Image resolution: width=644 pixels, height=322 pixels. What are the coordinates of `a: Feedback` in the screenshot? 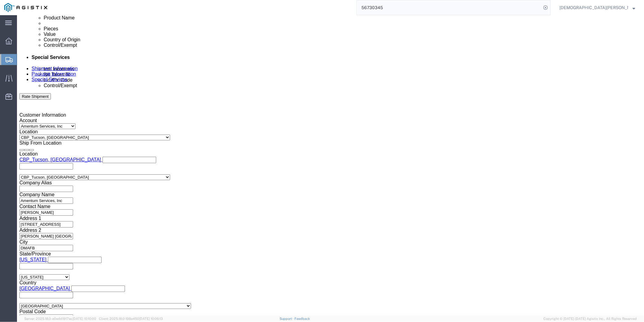 It's located at (302, 319).